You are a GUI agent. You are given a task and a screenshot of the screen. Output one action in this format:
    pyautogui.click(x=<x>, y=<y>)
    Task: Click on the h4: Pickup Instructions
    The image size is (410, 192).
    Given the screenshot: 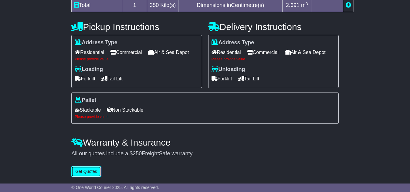 What is the action you would take?
    pyautogui.click(x=137, y=27)
    